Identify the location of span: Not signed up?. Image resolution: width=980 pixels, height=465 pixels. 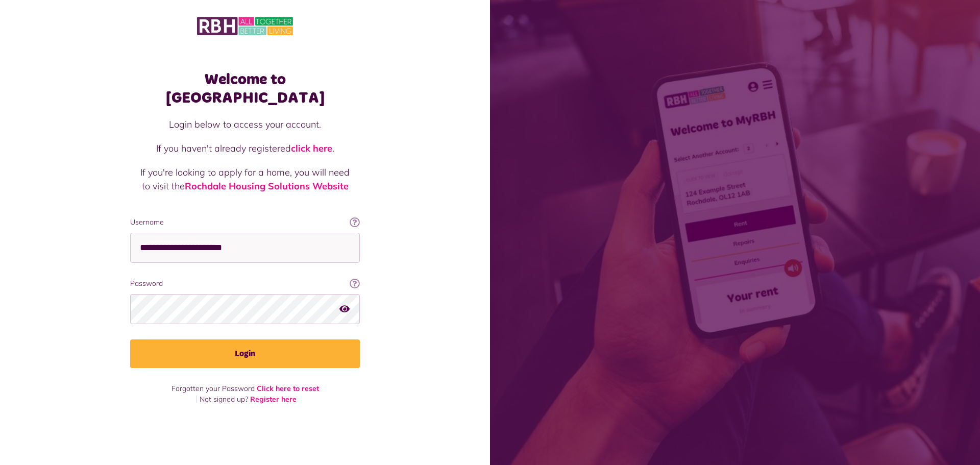
(224, 399).